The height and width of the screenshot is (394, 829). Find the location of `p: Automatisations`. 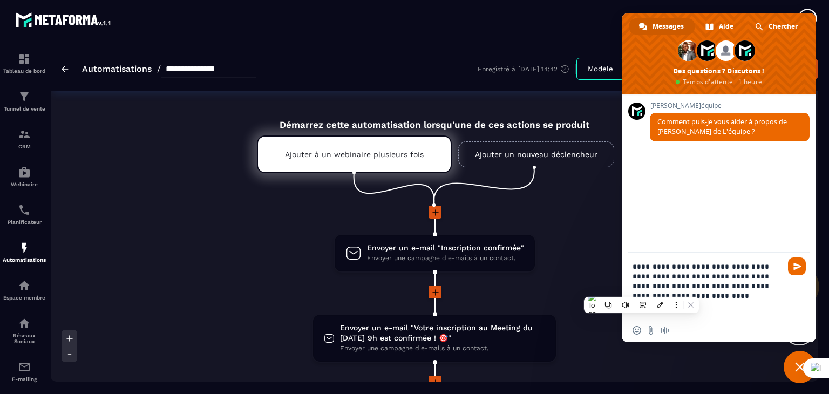

p: Automatisations is located at coordinates (24, 259).